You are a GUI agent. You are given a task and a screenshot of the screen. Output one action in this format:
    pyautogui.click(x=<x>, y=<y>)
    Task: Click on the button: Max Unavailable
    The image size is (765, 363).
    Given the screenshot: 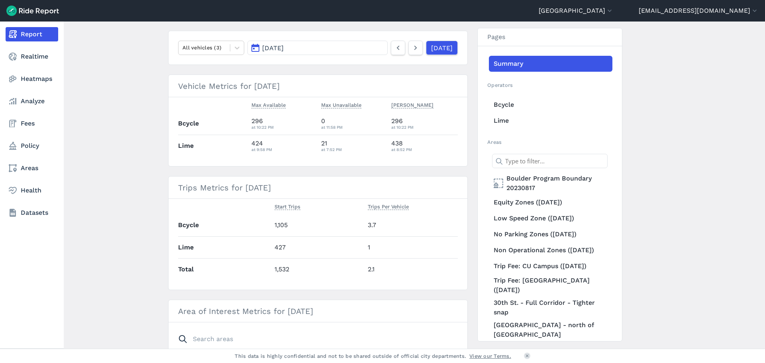 What is the action you would take?
    pyautogui.click(x=341, y=105)
    